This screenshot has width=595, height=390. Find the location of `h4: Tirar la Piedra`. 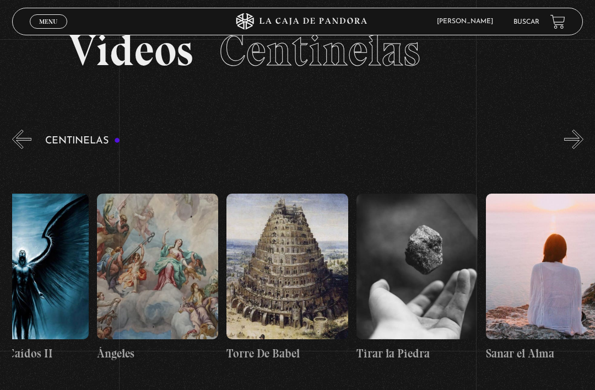

h4: Tirar la Piedra is located at coordinates (417, 353).